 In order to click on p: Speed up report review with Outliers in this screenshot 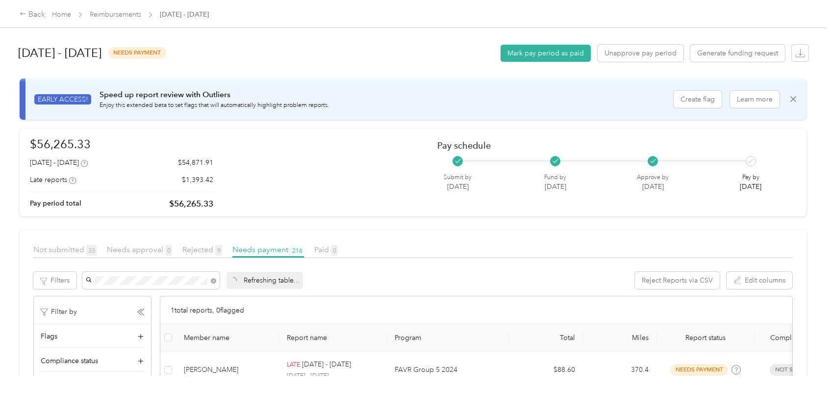, I will do `click(214, 95)`.